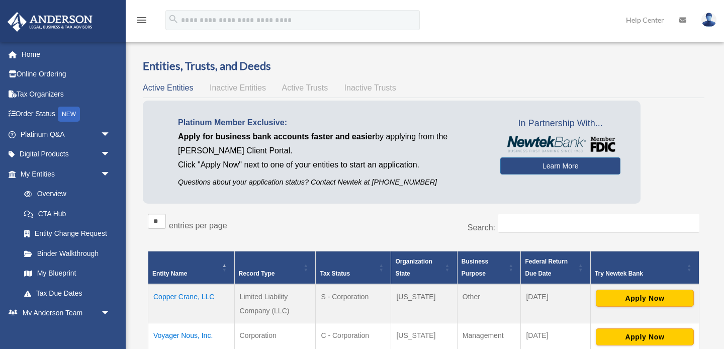 Image resolution: width=724 pixels, height=349 pixels. Describe the element at coordinates (66, 154) in the screenshot. I see `a: Digital Productsarrow_drop_down` at that location.